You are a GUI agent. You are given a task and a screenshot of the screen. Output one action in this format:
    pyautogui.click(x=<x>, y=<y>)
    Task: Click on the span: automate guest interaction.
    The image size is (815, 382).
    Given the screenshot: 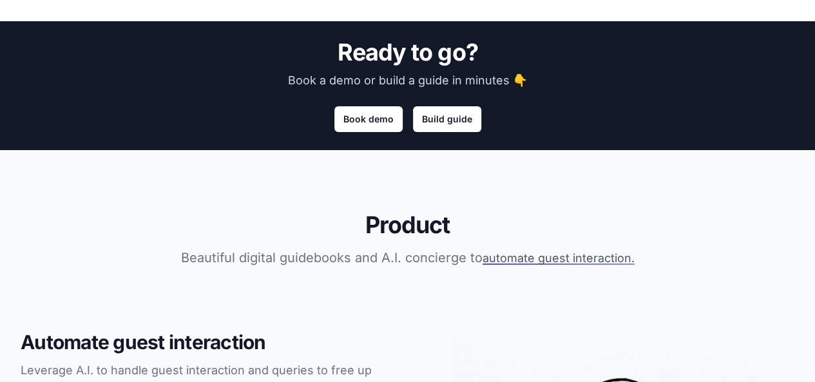 What is the action you would take?
    pyautogui.click(x=559, y=258)
    